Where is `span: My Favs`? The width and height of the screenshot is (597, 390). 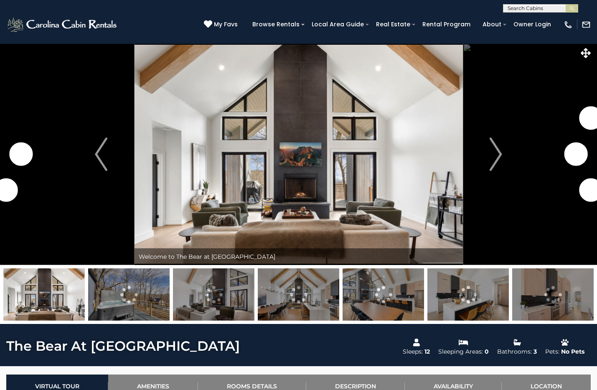 span: My Favs is located at coordinates (226, 24).